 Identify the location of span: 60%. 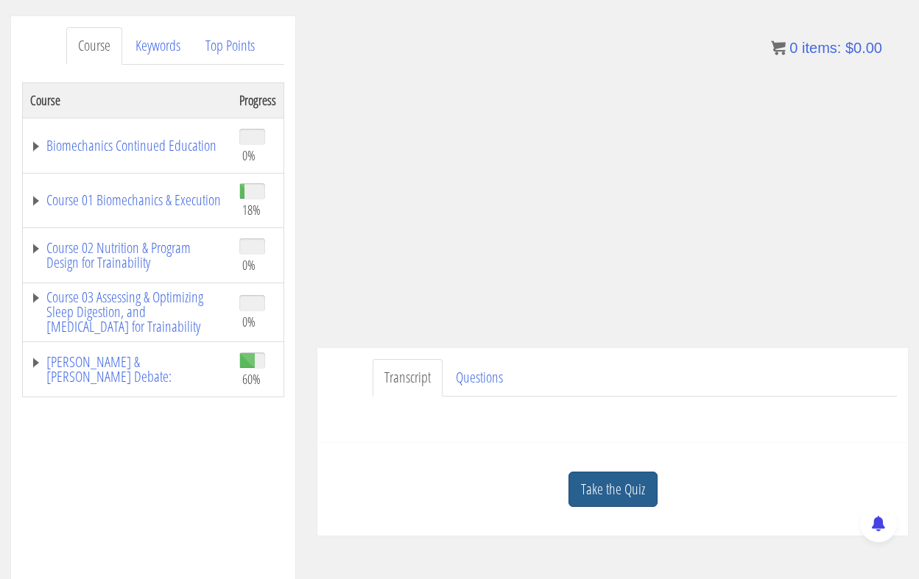
(251, 379).